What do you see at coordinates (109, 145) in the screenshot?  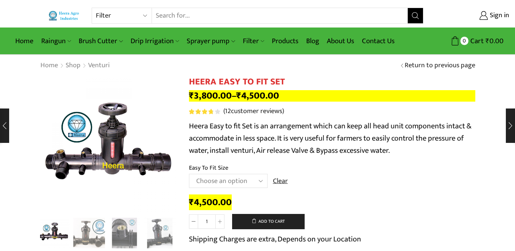 I see `div: 1 / 8` at bounding box center [109, 145].